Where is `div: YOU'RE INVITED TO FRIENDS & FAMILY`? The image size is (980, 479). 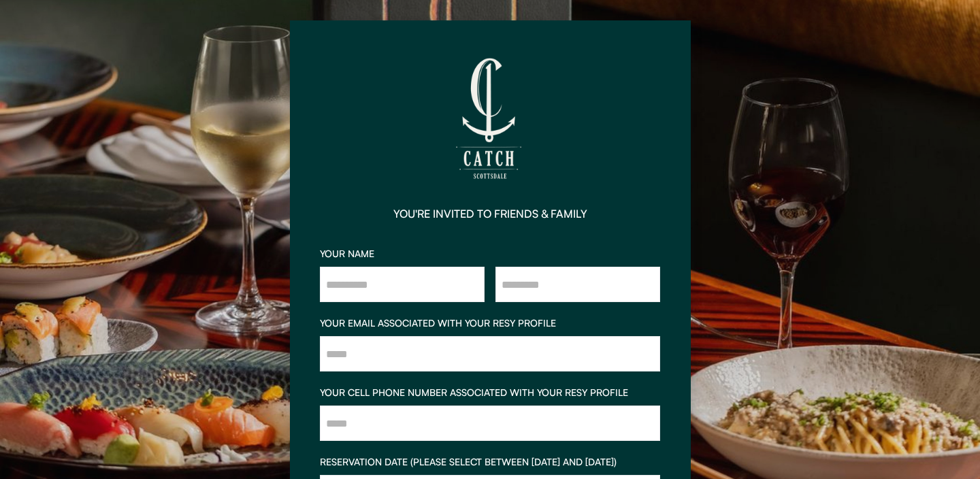 div: YOU'RE INVITED TO FRIENDS & FAMILY is located at coordinates (490, 213).